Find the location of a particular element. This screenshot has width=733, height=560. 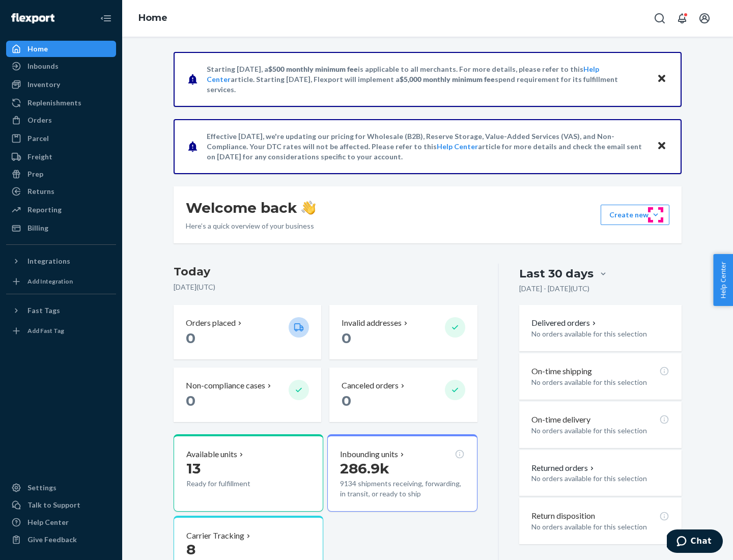

a: Prep is located at coordinates (61, 174).